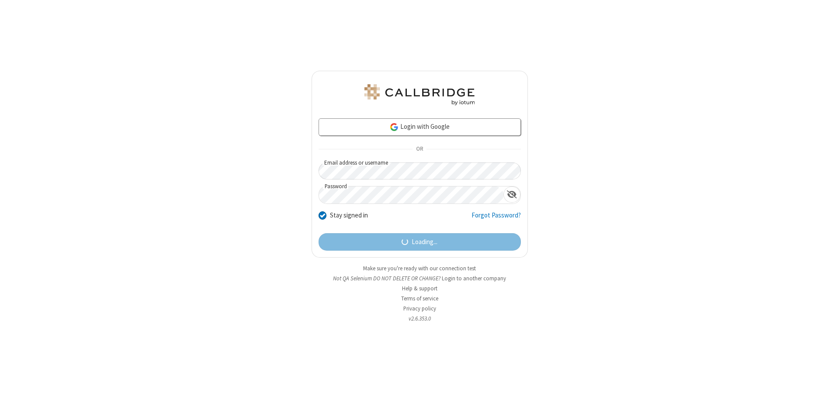  What do you see at coordinates (419, 318) in the screenshot?
I see `li: v2.6.353.0` at bounding box center [419, 318].